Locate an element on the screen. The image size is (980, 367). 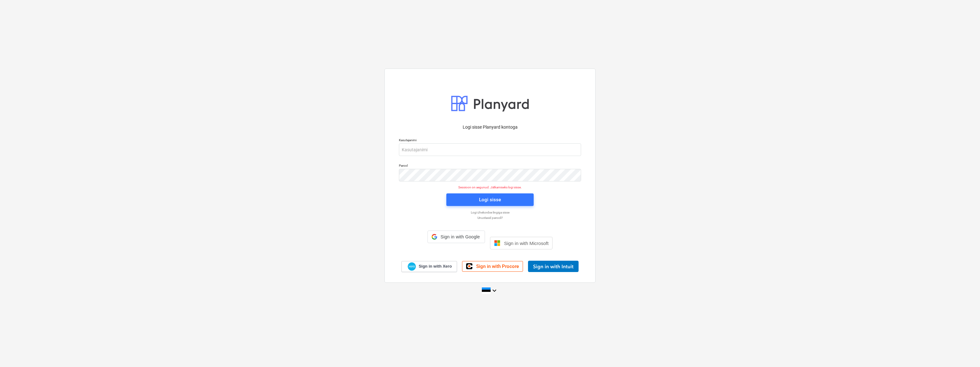
p: Kasutajanimi is located at coordinates (490, 140).